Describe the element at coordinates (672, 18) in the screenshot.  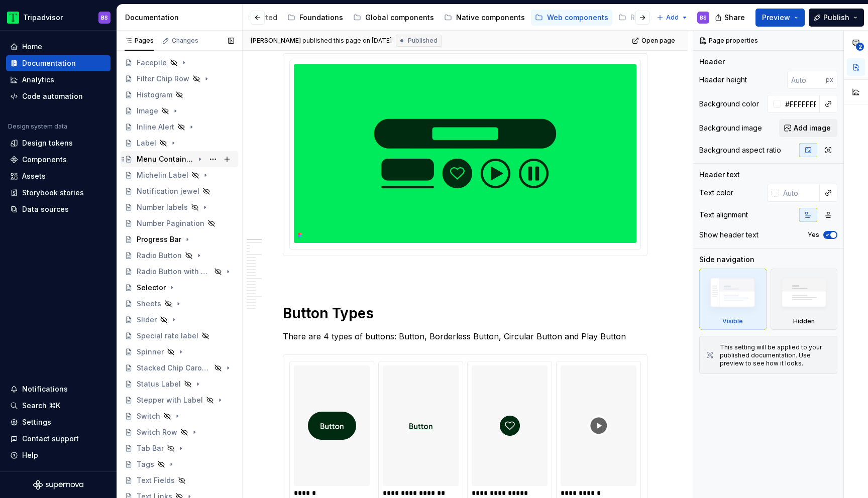
I see `span: Add` at that location.